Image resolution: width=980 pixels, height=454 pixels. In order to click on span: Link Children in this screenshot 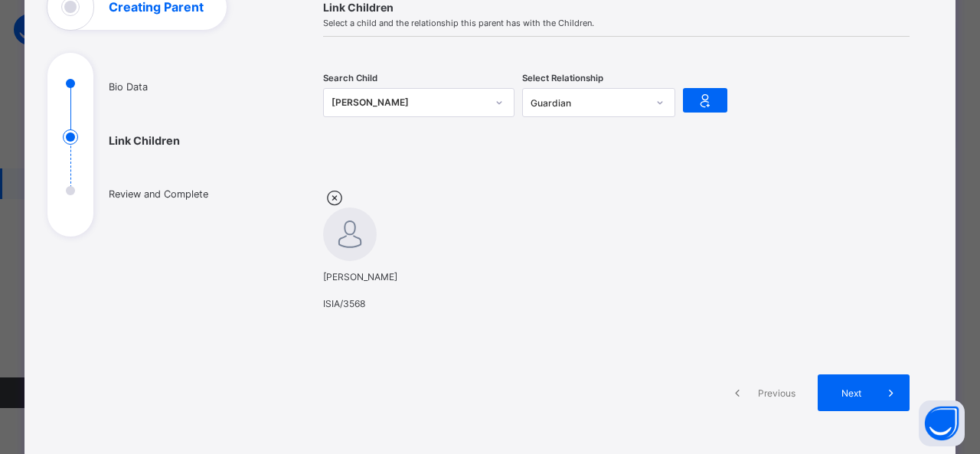, I will do `click(616, 7)`.